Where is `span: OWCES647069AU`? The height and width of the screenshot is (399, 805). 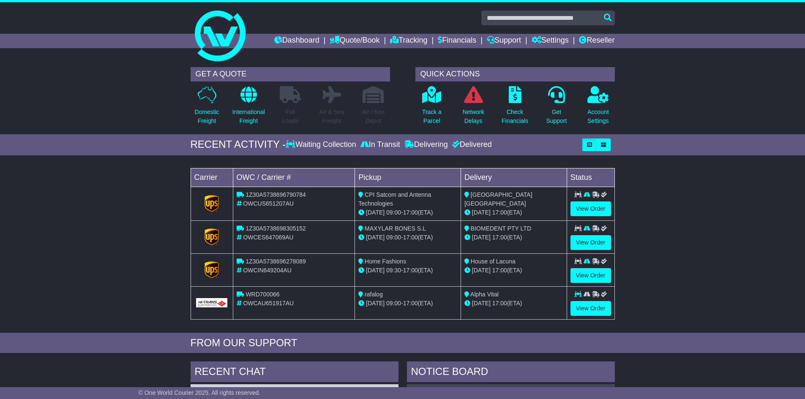
span: OWCES647069AU is located at coordinates (268, 237).